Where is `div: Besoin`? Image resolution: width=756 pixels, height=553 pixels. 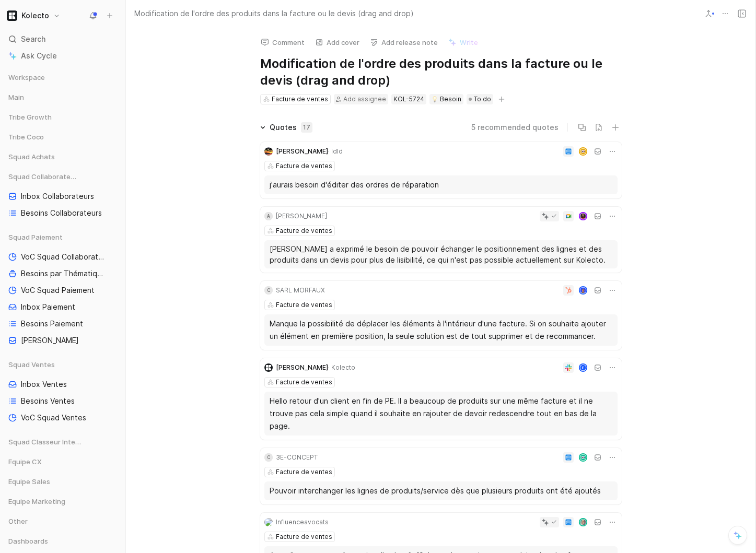 div: Besoin is located at coordinates (446, 99).